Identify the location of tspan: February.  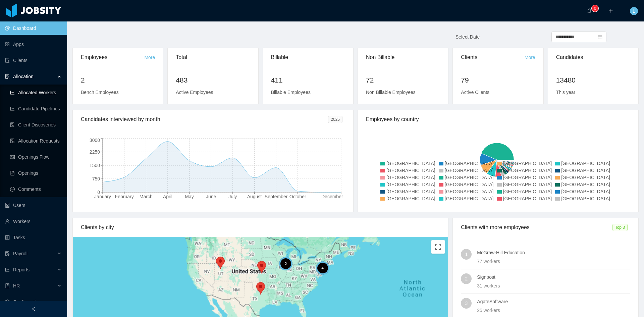
(124, 197).